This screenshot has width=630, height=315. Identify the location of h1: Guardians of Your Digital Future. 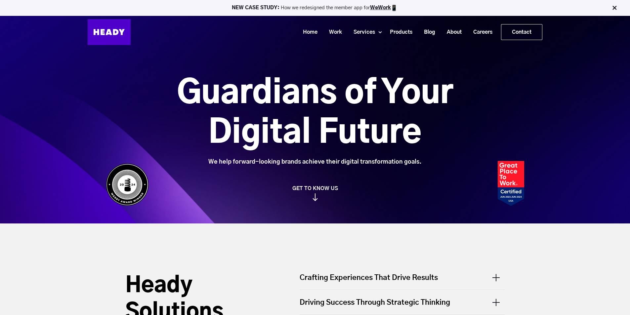
(315, 114).